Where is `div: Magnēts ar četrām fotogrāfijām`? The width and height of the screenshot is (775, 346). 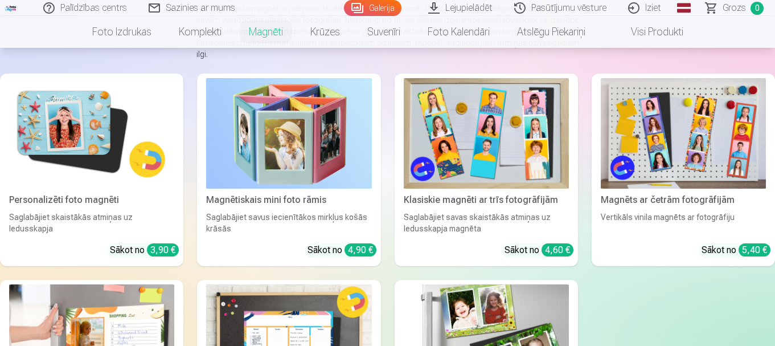
div: Magnēts ar četrām fotogrāfijām is located at coordinates (683, 200).